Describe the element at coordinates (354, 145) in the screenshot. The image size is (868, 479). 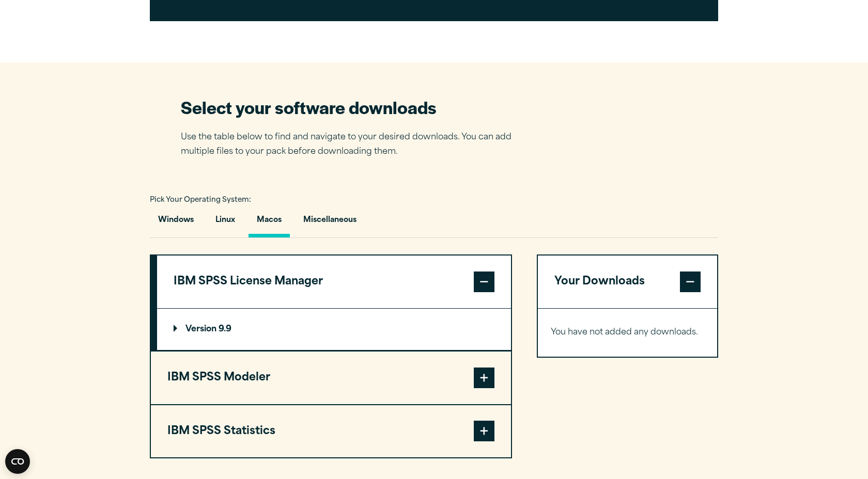
I see `p: Use the table below to find and navigate to your desired downloads. You can add multiple files to...` at that location.